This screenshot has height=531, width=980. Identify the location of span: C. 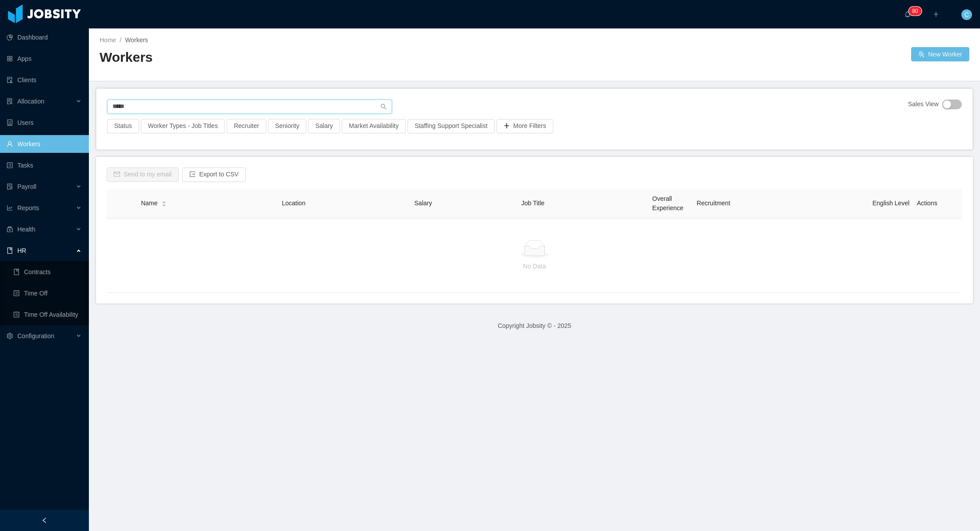
(966, 14).